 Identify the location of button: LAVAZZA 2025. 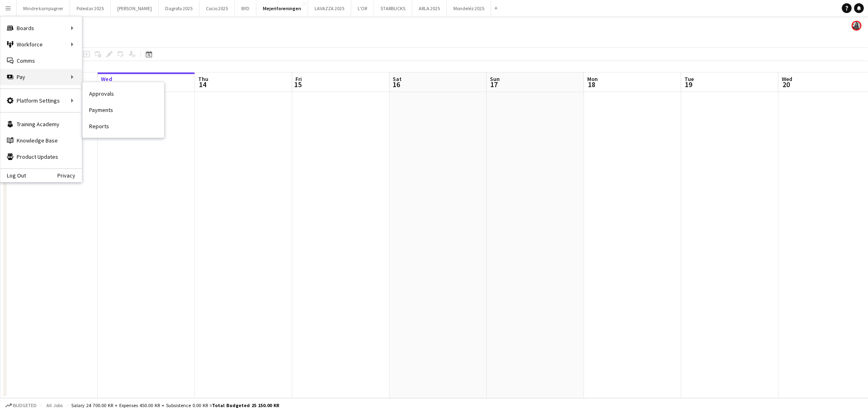
(329, 8).